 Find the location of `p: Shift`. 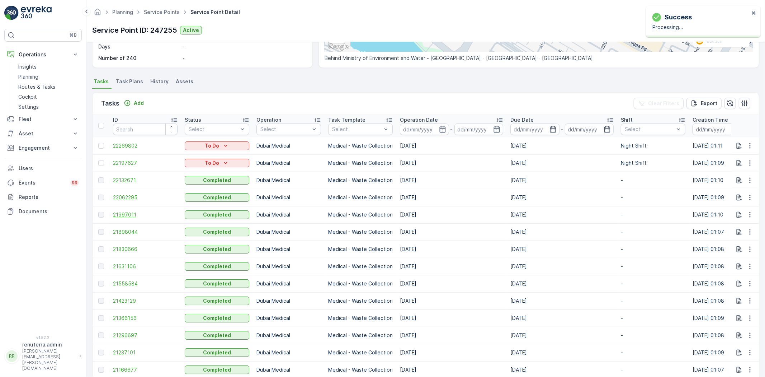

p: Shift is located at coordinates (627, 120).